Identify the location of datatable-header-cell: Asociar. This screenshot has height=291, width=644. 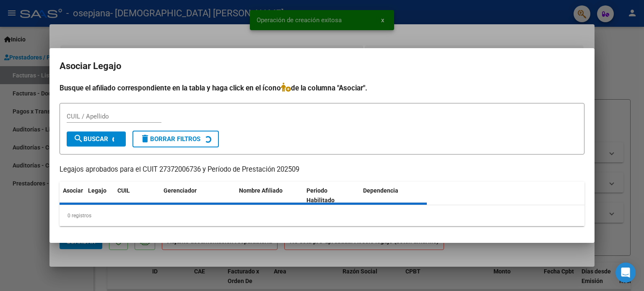
(72, 196).